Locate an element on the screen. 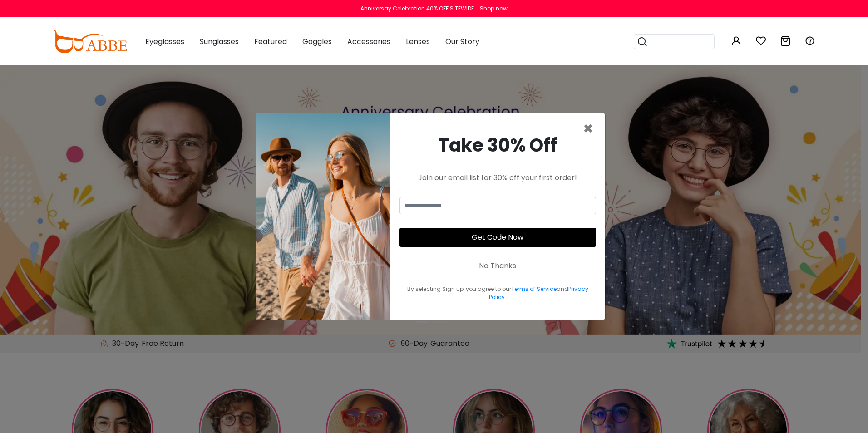  button: Close is located at coordinates (588, 129).